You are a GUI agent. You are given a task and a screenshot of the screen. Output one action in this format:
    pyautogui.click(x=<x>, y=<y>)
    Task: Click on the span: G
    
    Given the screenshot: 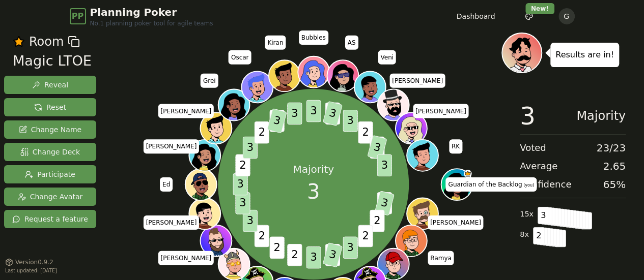 What is the action you would take?
    pyautogui.click(x=567, y=16)
    